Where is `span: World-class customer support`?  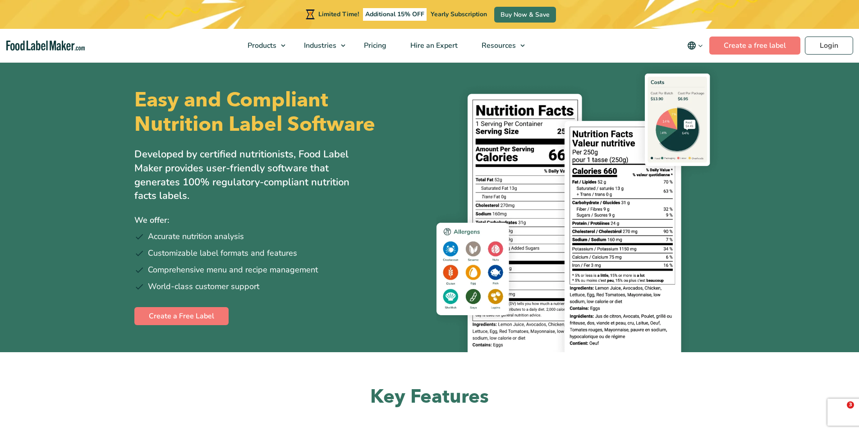 span: World-class customer support is located at coordinates (203, 286).